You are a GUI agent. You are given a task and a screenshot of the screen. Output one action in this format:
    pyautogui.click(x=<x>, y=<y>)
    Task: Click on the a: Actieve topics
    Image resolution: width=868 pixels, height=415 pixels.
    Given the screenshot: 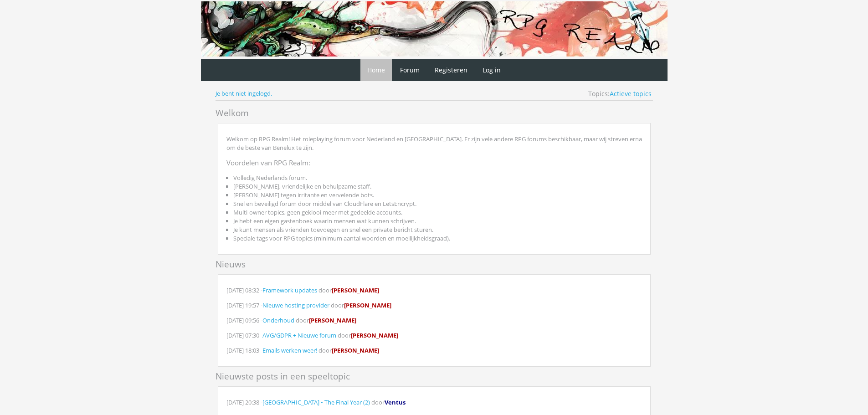 What is the action you would take?
    pyautogui.click(x=631, y=93)
    